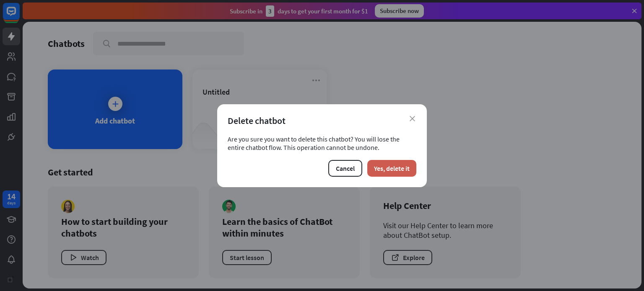 This screenshot has width=644, height=291. I want to click on div: Delete chatbot, so click(322, 120).